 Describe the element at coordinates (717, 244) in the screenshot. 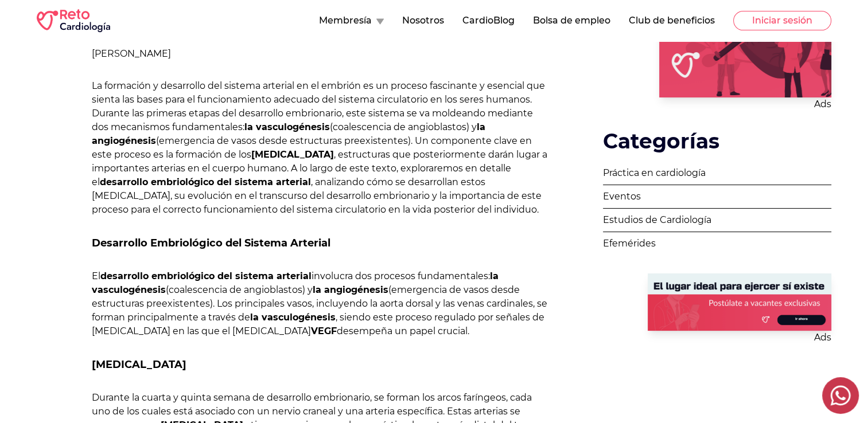

I see `a: Efemérides` at that location.